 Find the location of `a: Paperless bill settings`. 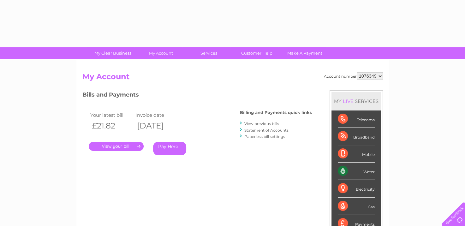

a: Paperless bill settings is located at coordinates (264, 136).